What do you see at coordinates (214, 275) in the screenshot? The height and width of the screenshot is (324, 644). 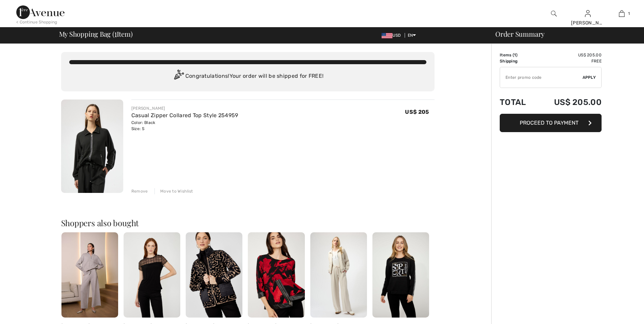 I see `img: Zipper Closure Animal Print Top Style 253840` at bounding box center [214, 275].